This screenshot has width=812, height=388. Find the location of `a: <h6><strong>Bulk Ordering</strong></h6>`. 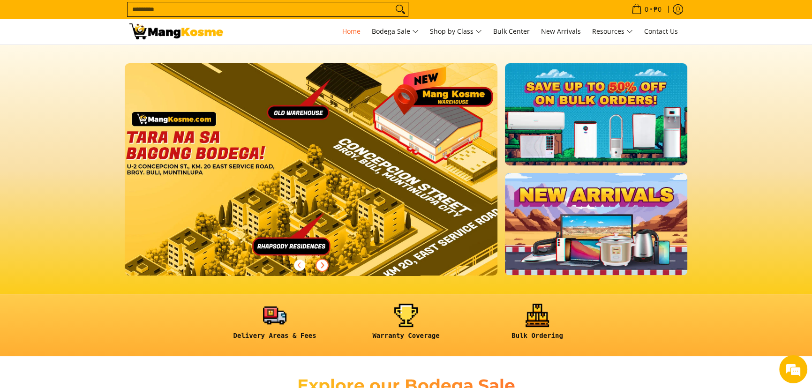

a: <h6><strong>Bulk Ordering</strong></h6> is located at coordinates (537, 325).